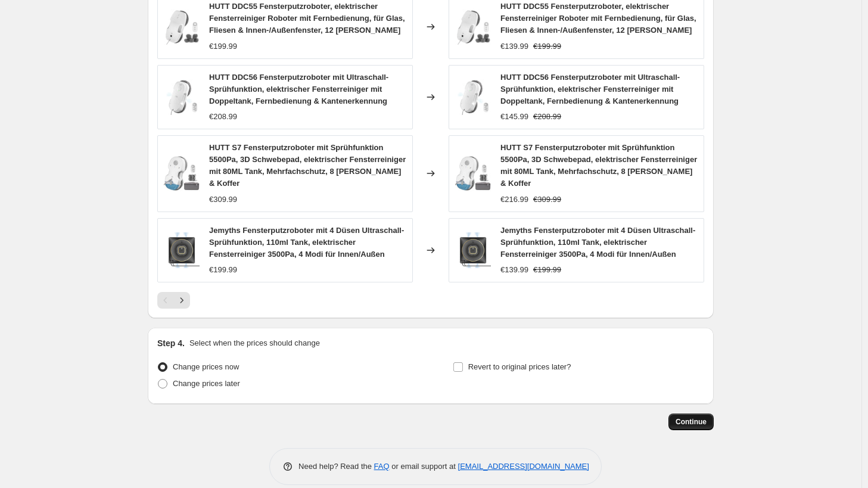 Image resolution: width=868 pixels, height=488 pixels. I want to click on span: Change prices later, so click(206, 384).